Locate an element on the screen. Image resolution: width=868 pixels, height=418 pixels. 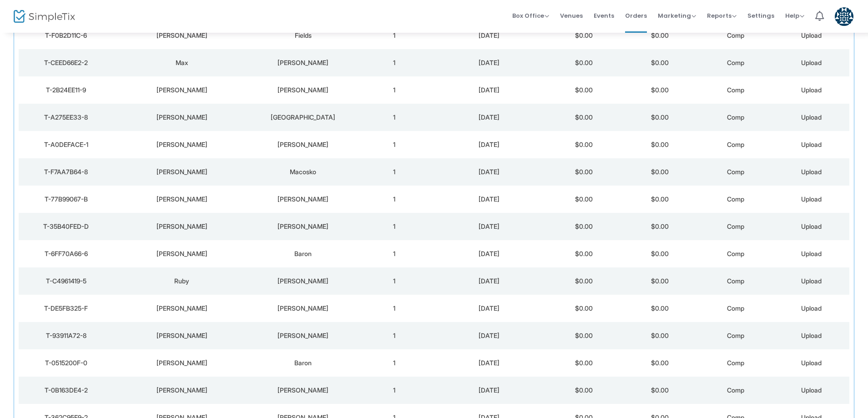
div: Lowenthal is located at coordinates (303, 308).